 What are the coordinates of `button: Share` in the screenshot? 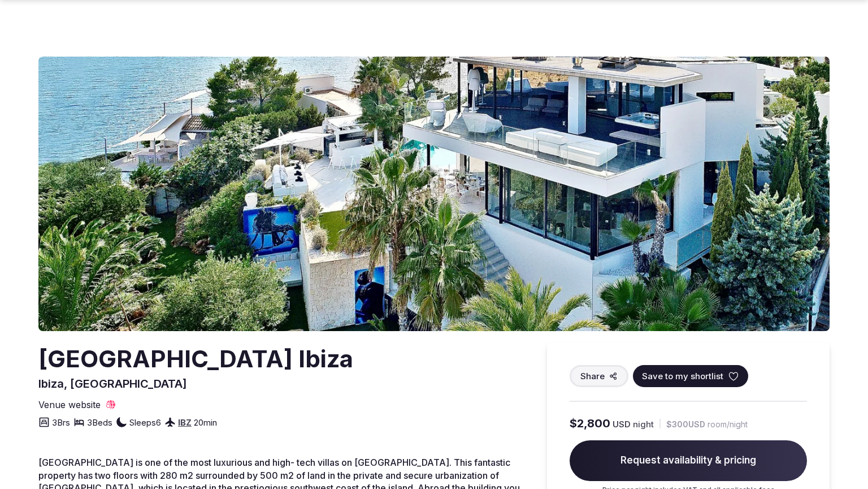 It's located at (599, 376).